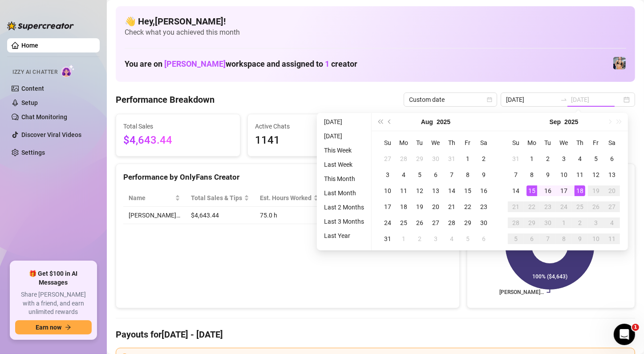 This screenshot has height=354, width=644. What do you see at coordinates (516, 223) in the screenshot?
I see `td: 2025-09-28` at bounding box center [516, 223].